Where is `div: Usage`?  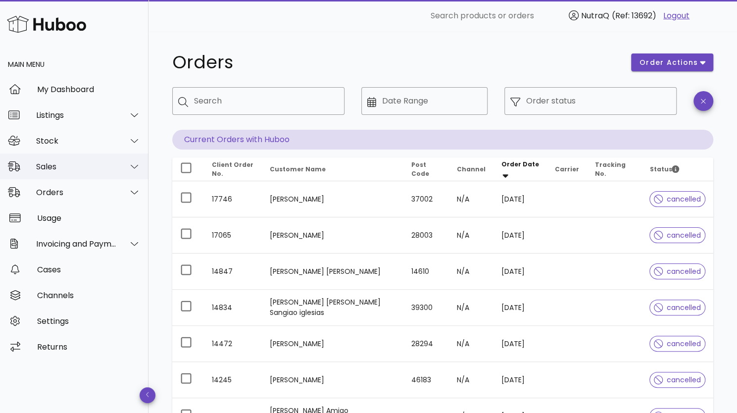
div: Usage is located at coordinates (89, 218).